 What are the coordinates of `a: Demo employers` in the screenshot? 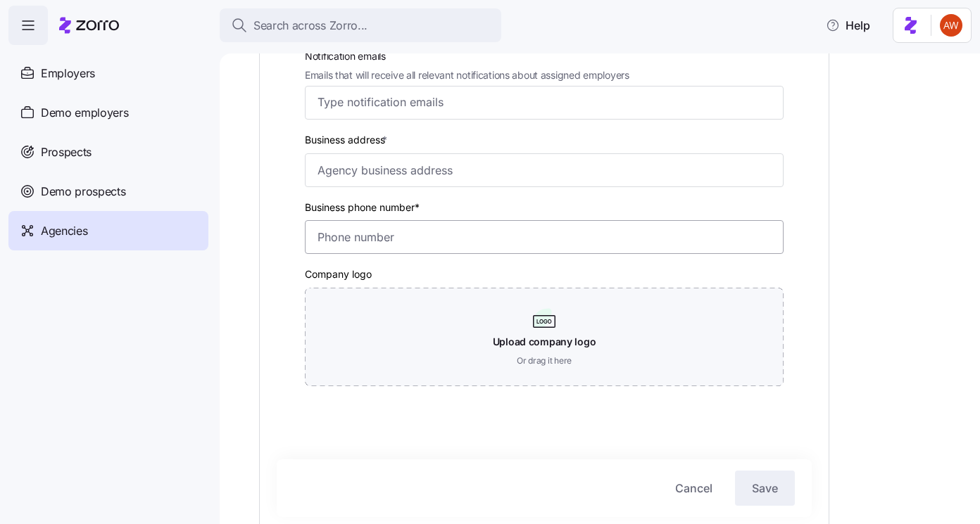 It's located at (108, 112).